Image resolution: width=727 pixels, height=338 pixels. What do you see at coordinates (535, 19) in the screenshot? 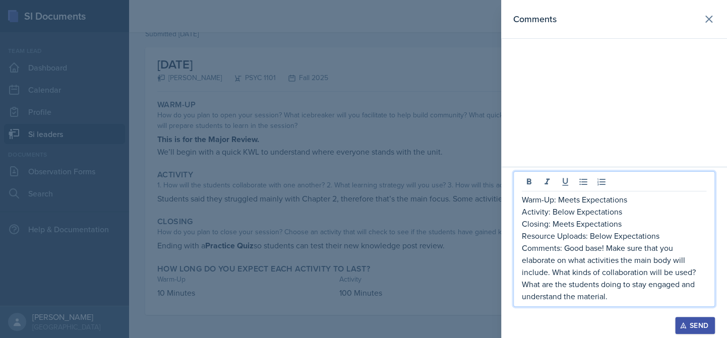
I see `h2: Comments` at bounding box center [535, 19].